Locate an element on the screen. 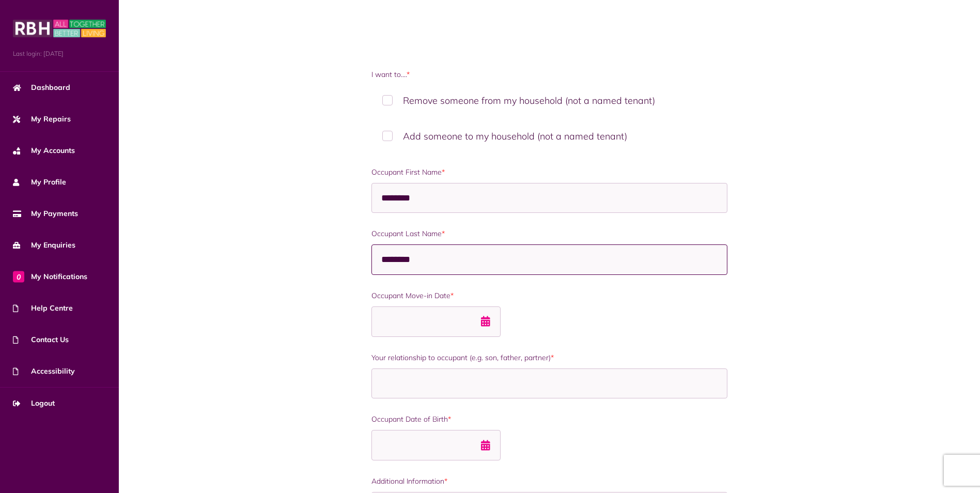 The height and width of the screenshot is (493, 980). span: My Enquiries is located at coordinates (44, 245).